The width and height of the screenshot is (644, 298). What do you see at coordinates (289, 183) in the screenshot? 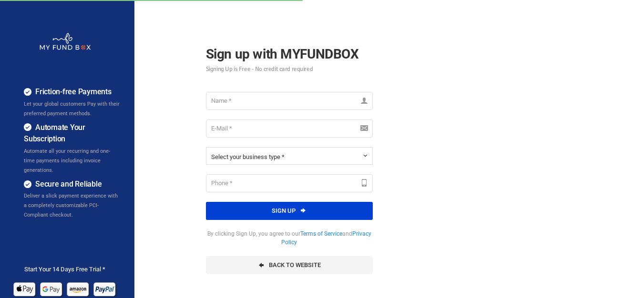
I see `input: Phone *` at bounding box center [289, 183].